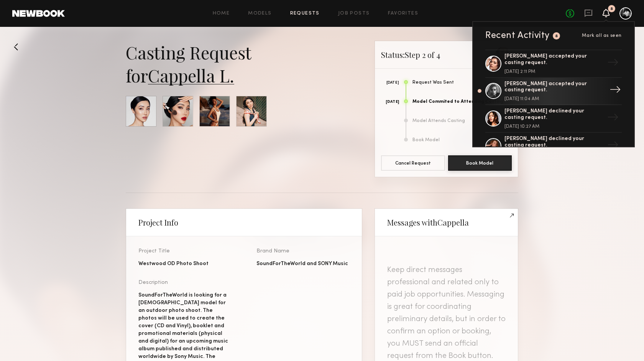 The width and height of the screenshot is (644, 361). What do you see at coordinates (480, 163) in the screenshot?
I see `a: Book Model` at bounding box center [480, 163].